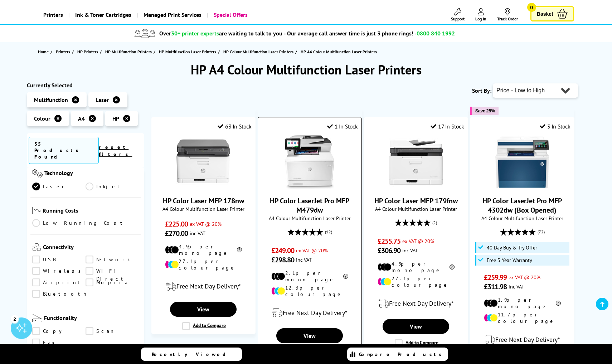  I want to click on span: Compare Products, so click(402, 355).